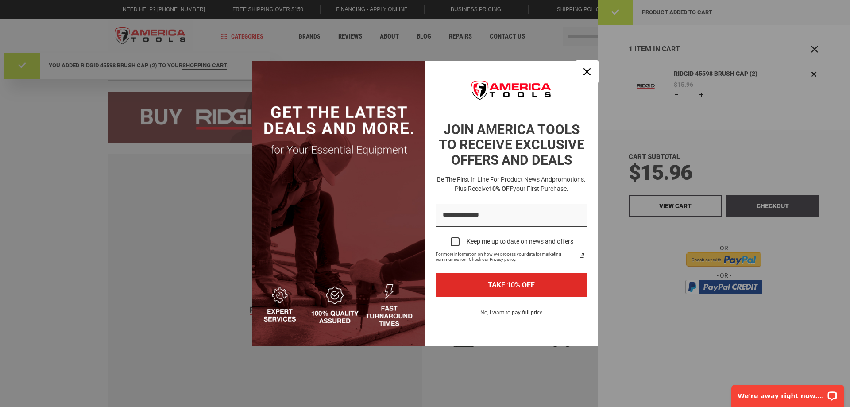 The image size is (850, 407). What do you see at coordinates (520, 241) in the screenshot?
I see `div: Keep me up to date on news and offers` at bounding box center [520, 241].